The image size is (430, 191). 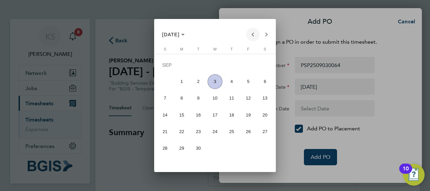 What do you see at coordinates (248, 131) in the screenshot?
I see `button: September 26, 2025` at bounding box center [248, 131].